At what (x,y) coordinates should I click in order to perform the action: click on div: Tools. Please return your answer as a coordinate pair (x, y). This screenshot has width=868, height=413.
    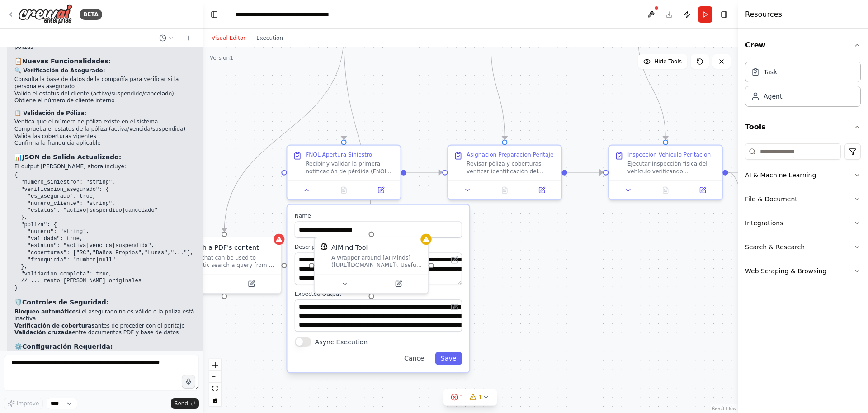
    Looking at the image, I should click on (803, 215).